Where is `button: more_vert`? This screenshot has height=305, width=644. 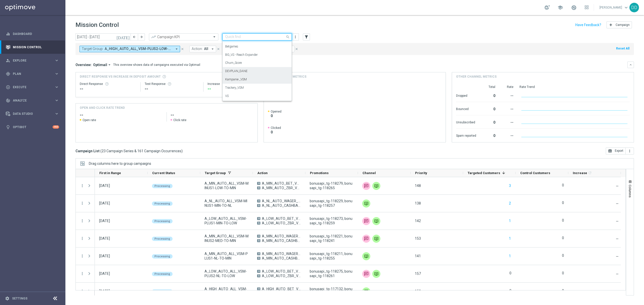
button: more_vert is located at coordinates (82, 256).